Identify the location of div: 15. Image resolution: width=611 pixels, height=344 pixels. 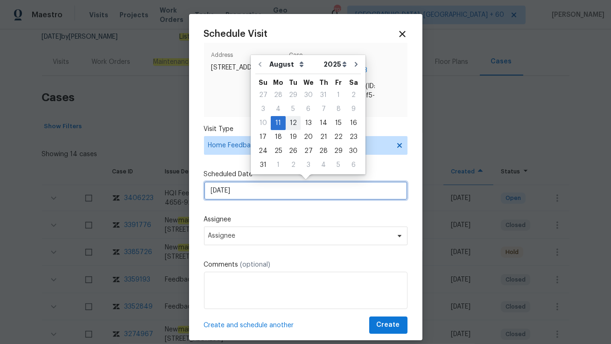
(338, 123).